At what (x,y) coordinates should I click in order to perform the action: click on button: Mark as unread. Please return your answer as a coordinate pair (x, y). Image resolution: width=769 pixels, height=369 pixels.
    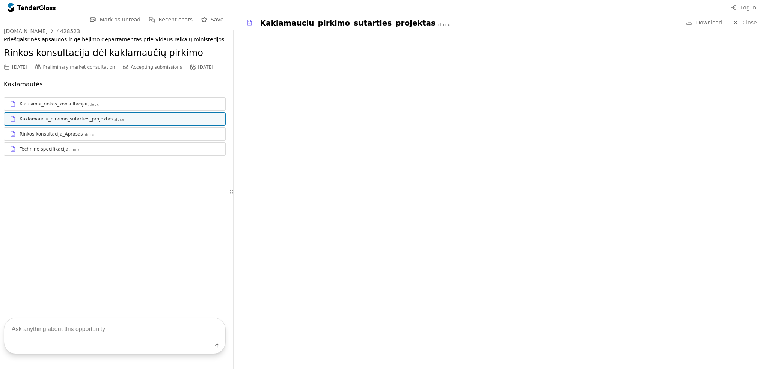
    Looking at the image, I should click on (115, 20).